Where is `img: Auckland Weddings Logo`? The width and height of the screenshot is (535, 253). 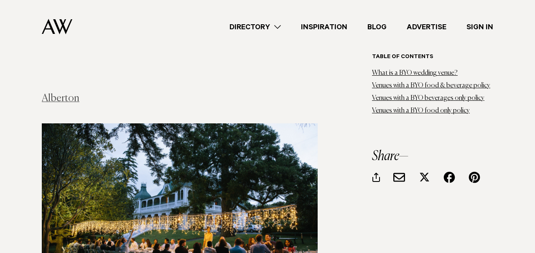
img: Auckland Weddings Logo is located at coordinates (57, 26).